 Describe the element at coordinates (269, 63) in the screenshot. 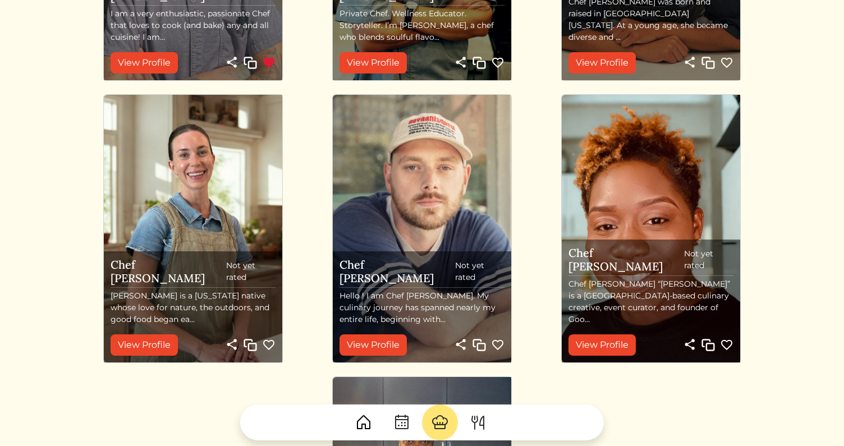

I see `img: Remove Favorite chef` at that location.